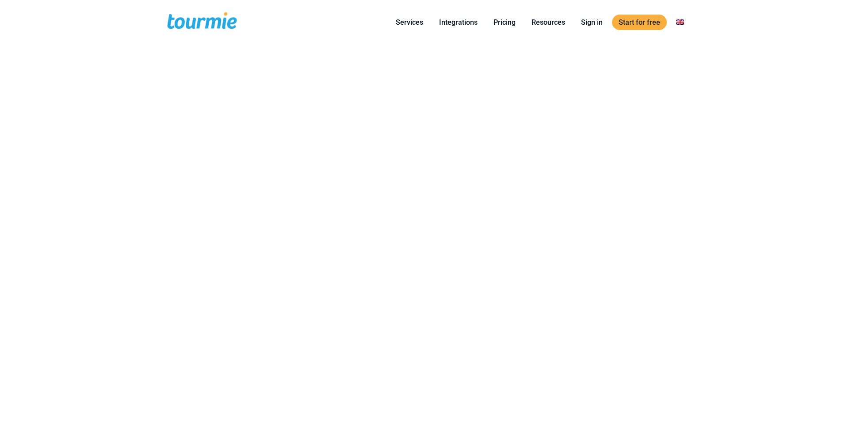 The height and width of the screenshot is (425, 849). I want to click on a: Pricing, so click(504, 22).